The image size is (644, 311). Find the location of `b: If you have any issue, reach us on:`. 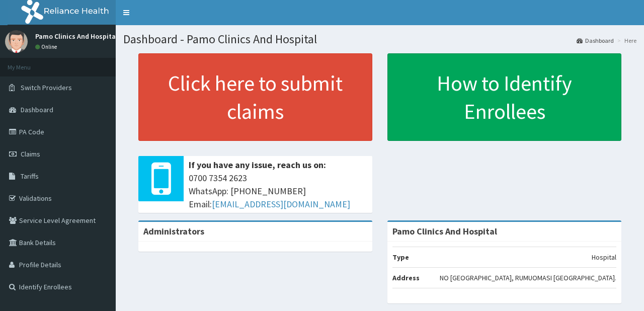

b: If you have any issue, reach us on: is located at coordinates (257, 165).